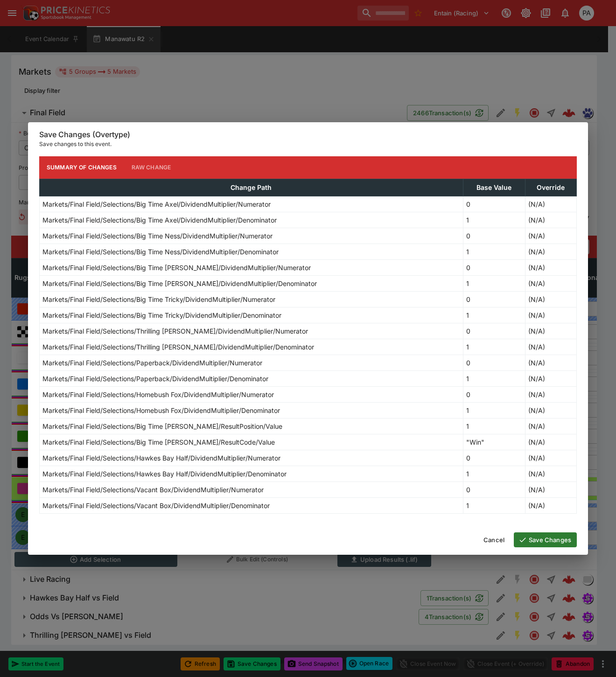 The height and width of the screenshot is (677, 616). Describe the element at coordinates (156, 505) in the screenshot. I see `p: Markets/Final Field/Selections/Vacant Box/DividendMultiplier/Denominator` at that location.